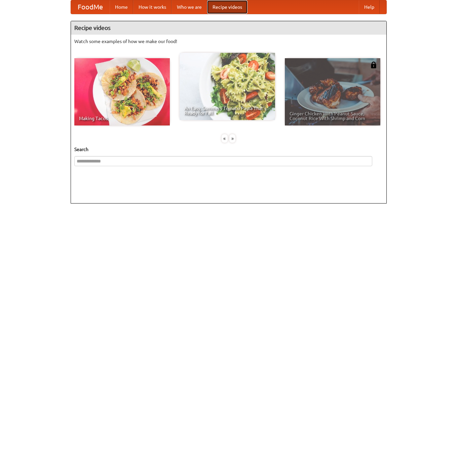  What do you see at coordinates (90, 7) in the screenshot?
I see `a: FoodMe` at bounding box center [90, 7].